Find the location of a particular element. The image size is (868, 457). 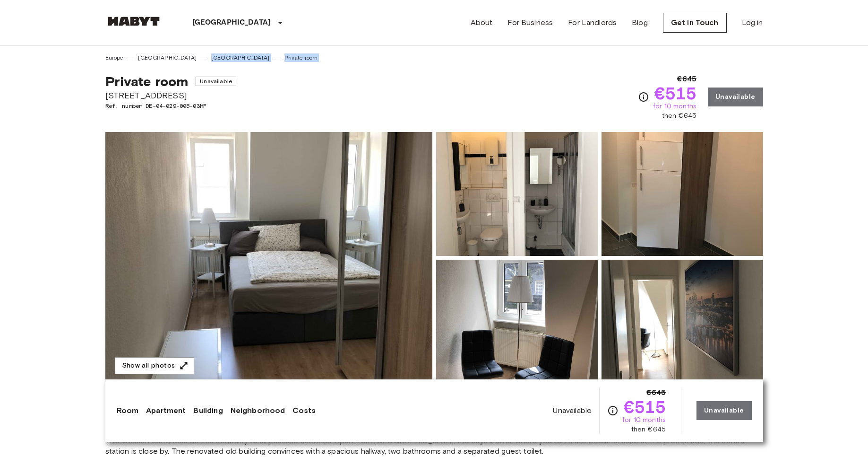

a: Neighborhood is located at coordinates (258, 410).